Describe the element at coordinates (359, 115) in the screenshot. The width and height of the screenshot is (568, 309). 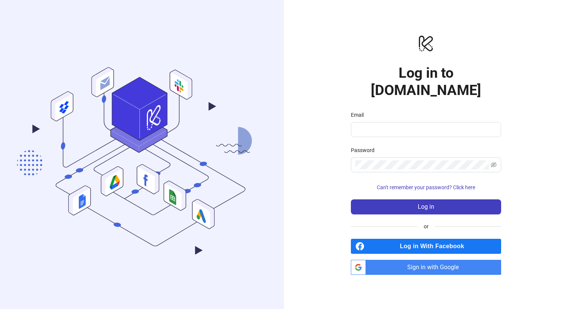
I see `label: Email` at that location.